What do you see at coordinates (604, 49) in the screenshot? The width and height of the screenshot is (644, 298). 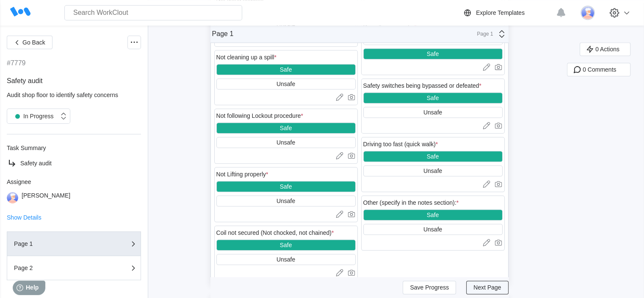 I see `button: 0 Actions` at bounding box center [604, 49].